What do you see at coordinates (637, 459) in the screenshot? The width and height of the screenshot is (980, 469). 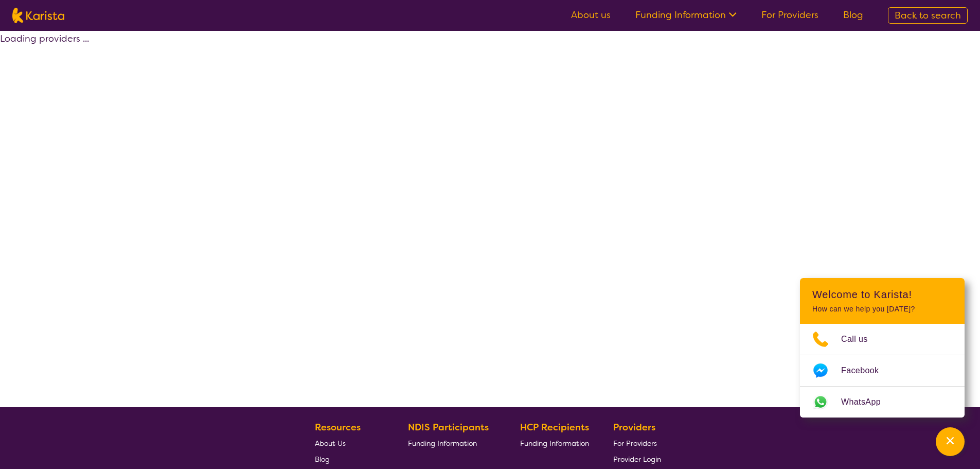 I see `span: Provider Login` at bounding box center [637, 459].